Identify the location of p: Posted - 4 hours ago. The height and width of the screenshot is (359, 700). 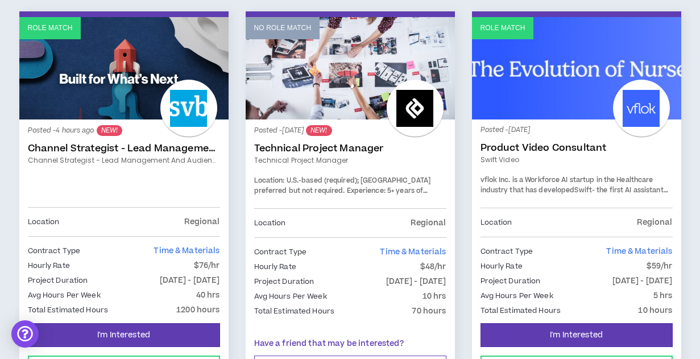
(124, 130).